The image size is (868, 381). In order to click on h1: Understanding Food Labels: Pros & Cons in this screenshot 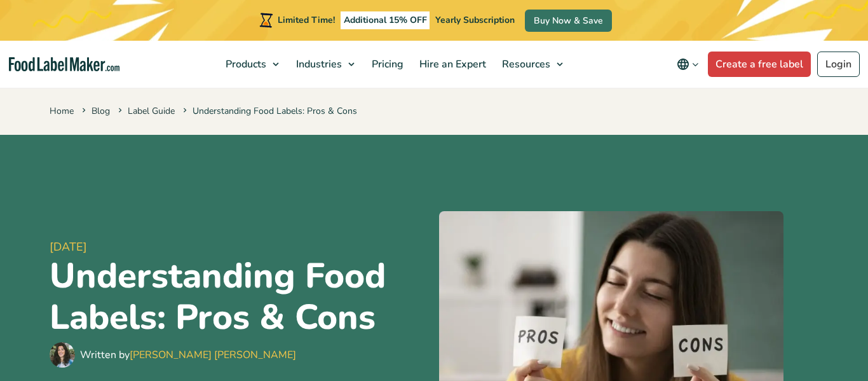, I will do `click(239, 297)`.